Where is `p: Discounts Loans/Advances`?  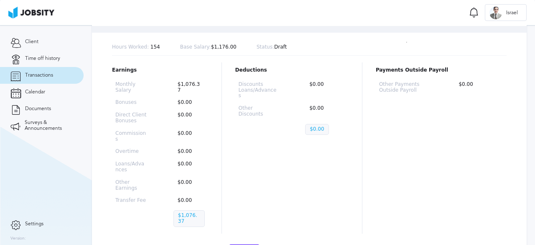
p: Discounts Loans/Advances is located at coordinates (259, 90).